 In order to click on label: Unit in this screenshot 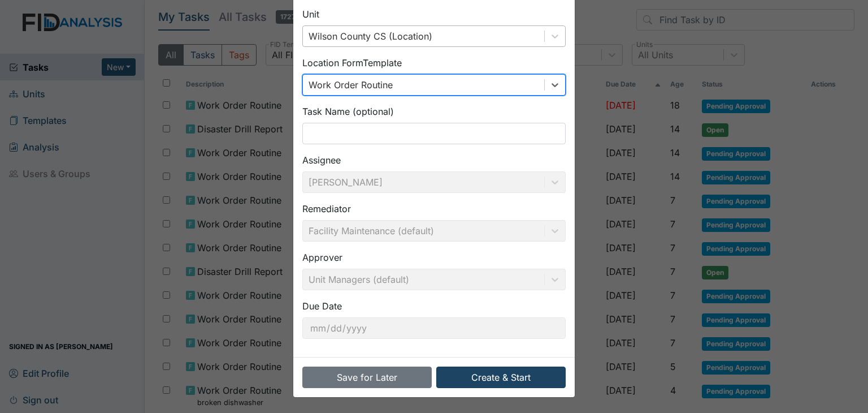, I will do `click(311, 14)`.